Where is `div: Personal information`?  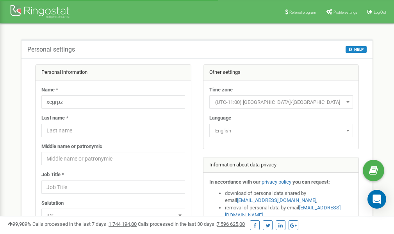
div: Personal information is located at coordinates (113, 73).